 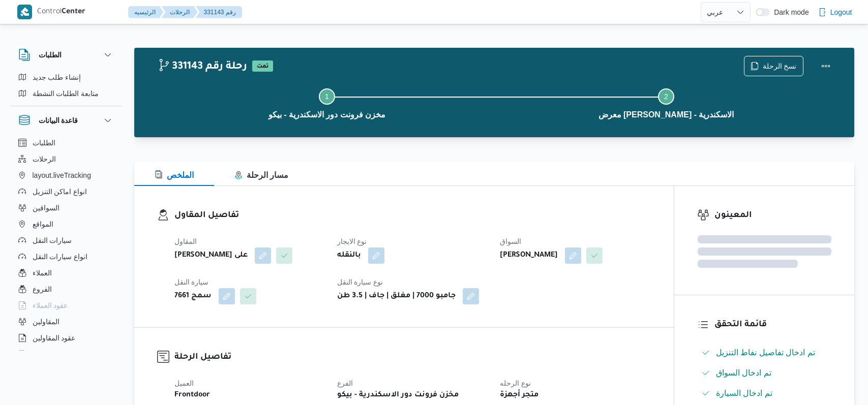 I want to click on h3: المعينون, so click(x=773, y=215).